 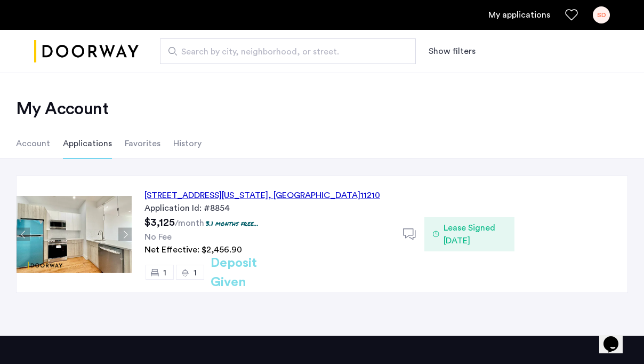 I want to click on li: Favorites, so click(x=142, y=143).